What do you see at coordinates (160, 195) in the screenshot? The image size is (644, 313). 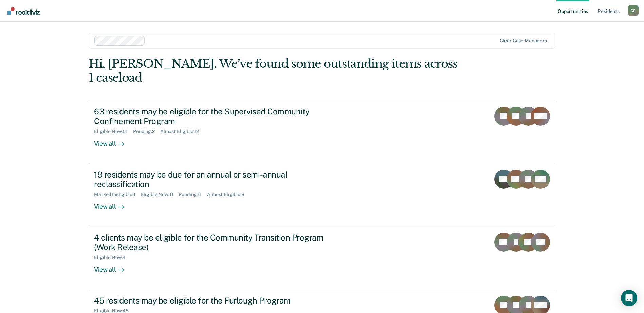 I see `div: Eligible Now : 11` at bounding box center [160, 195].